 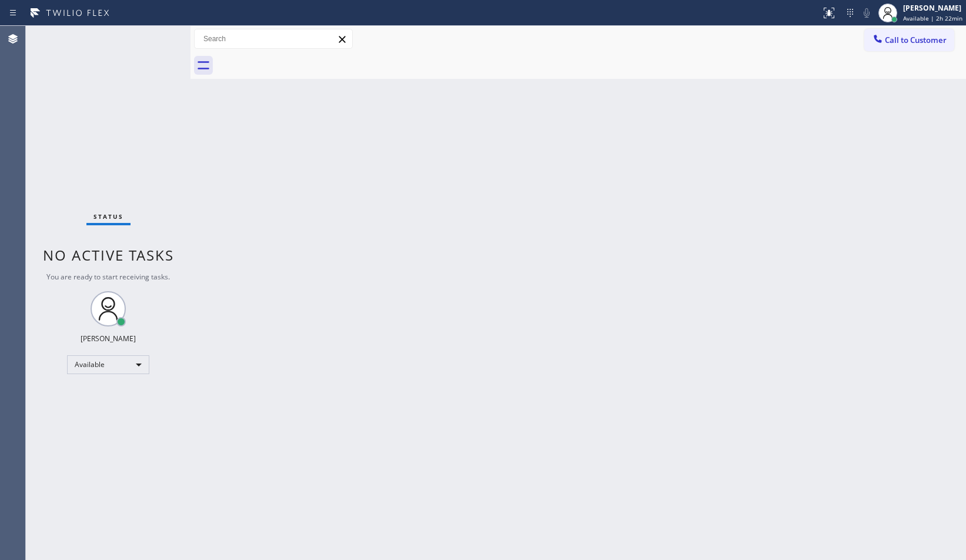 I want to click on button: Call to Customer, so click(x=909, y=40).